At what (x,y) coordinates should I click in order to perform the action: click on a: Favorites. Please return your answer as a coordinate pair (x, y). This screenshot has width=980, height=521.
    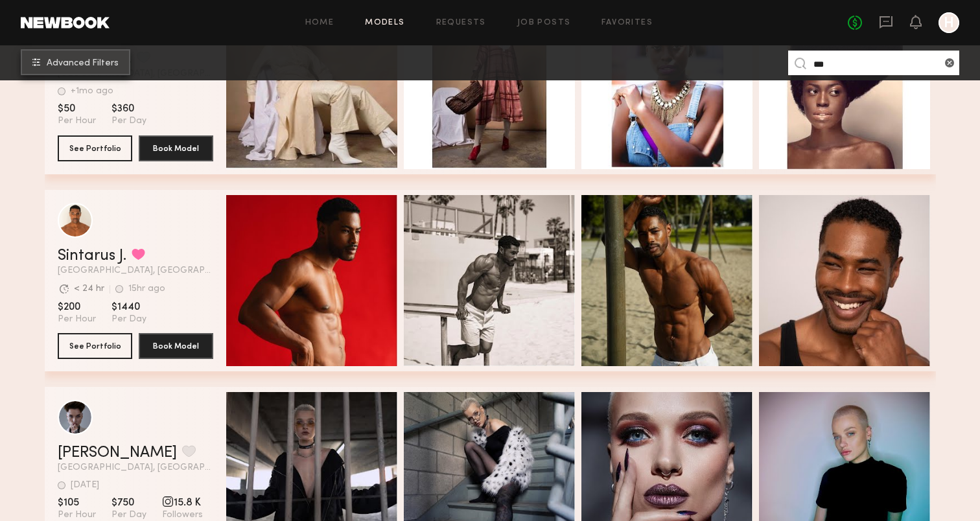
    Looking at the image, I should click on (627, 23).